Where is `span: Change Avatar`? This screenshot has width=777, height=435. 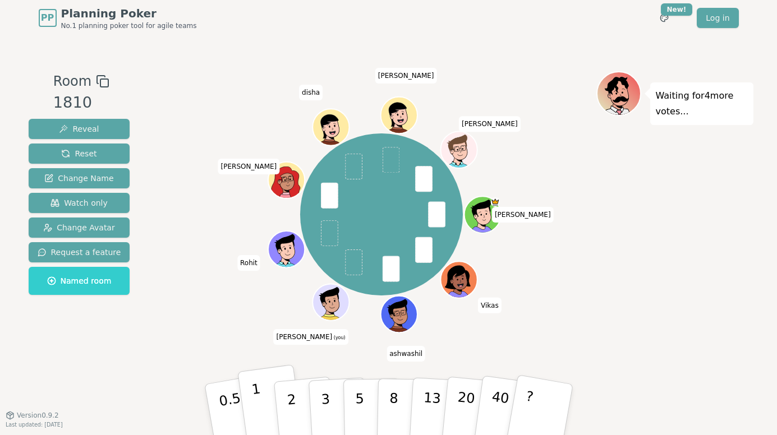 span: Change Avatar is located at coordinates (79, 228).